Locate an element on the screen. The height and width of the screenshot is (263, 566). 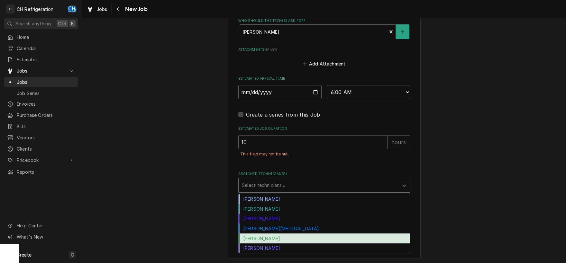
span: Ctrl is located at coordinates (62, 23).